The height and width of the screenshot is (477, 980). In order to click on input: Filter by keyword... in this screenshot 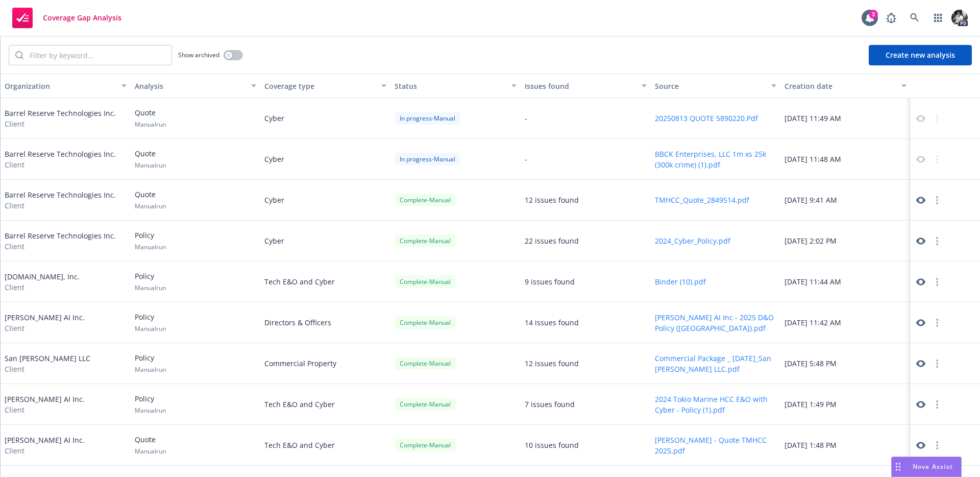, I will do `click(98, 55)`.